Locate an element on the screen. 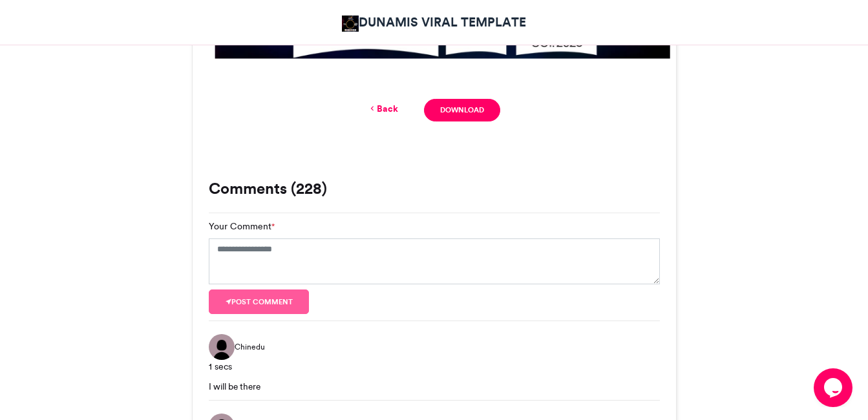  img: Chinedu is located at coordinates (222, 346).